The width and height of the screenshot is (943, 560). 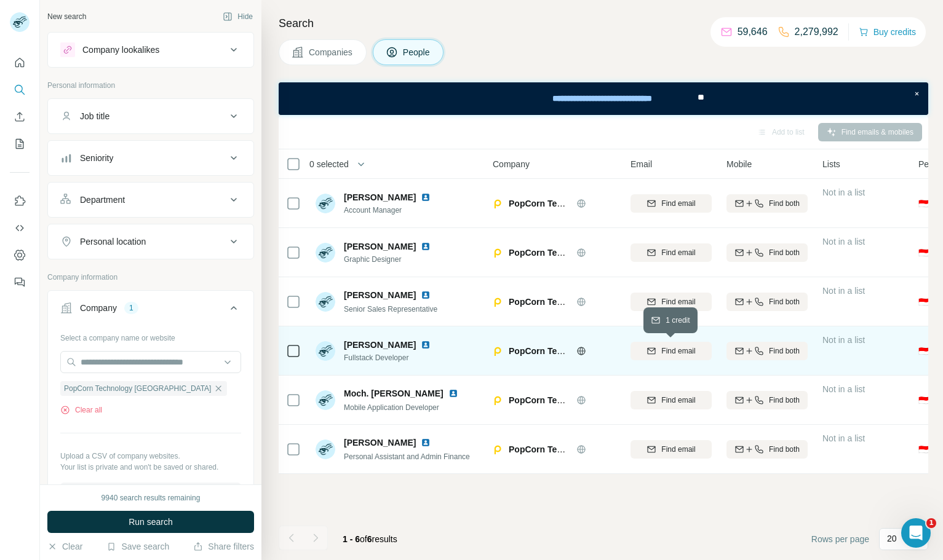 I want to click on div: Seniority, so click(x=97, y=158).